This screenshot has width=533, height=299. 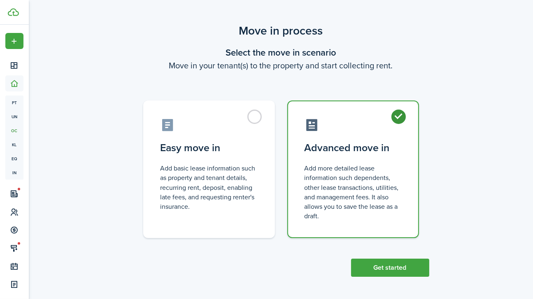 I want to click on span: kl, so click(x=14, y=145).